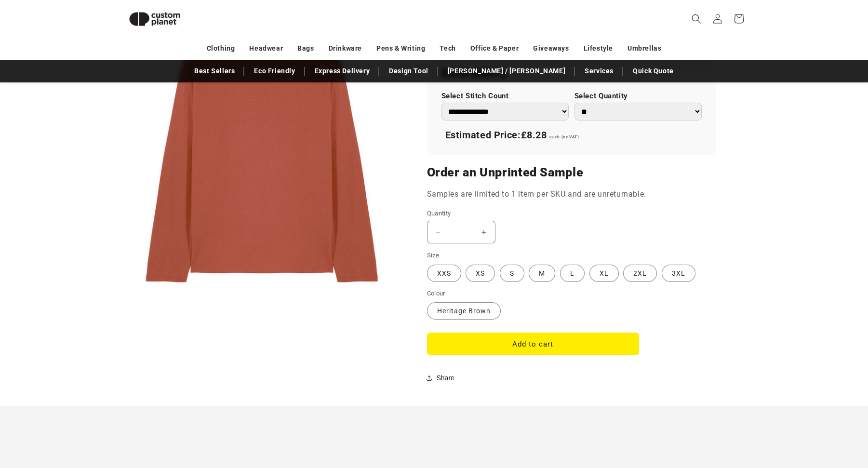 Image resolution: width=868 pixels, height=468 pixels. Describe the element at coordinates (274, 71) in the screenshot. I see `a: Eco Friendly` at that location.